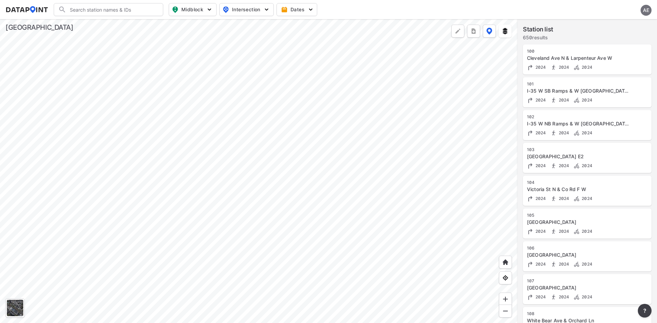  Describe the element at coordinates (579, 216) in the screenshot. I see `div: 105` at that location.